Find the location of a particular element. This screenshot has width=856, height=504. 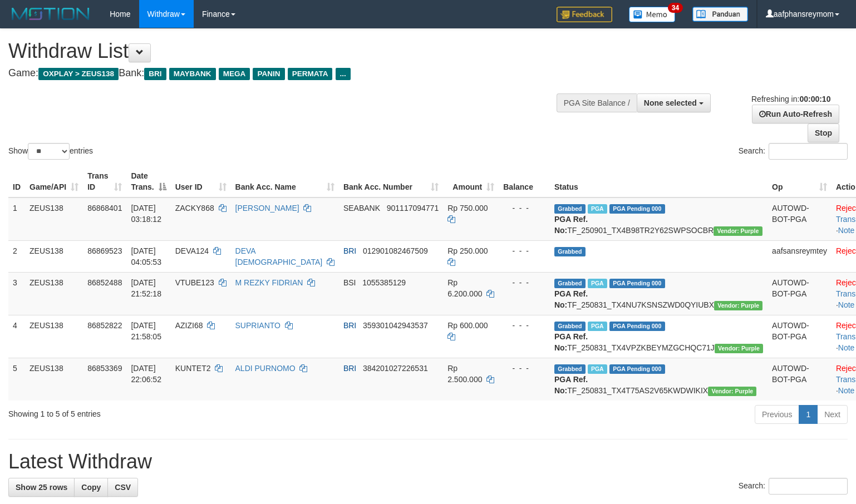

span: CSV is located at coordinates (122, 487).